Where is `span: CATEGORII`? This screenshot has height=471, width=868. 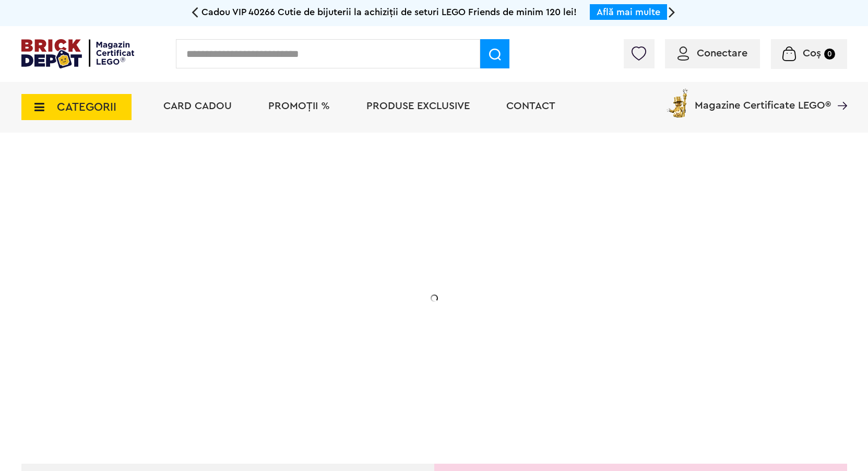 span: CATEGORII is located at coordinates (86, 107).